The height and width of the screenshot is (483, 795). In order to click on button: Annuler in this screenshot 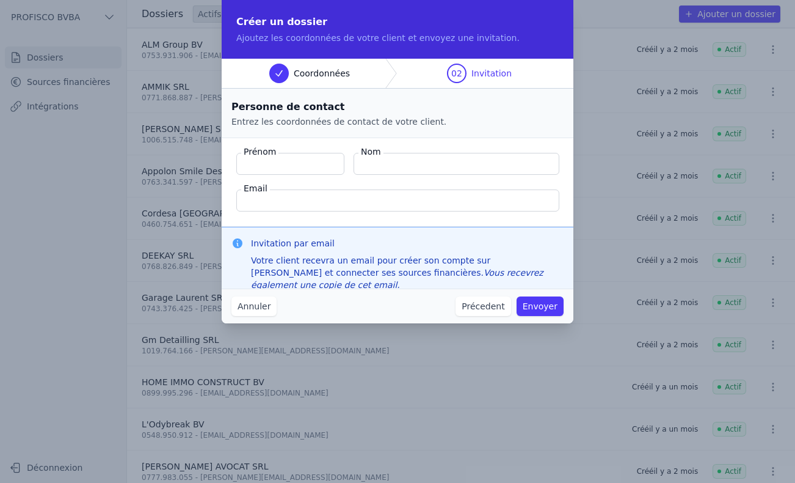, I will do `click(254, 306)`.